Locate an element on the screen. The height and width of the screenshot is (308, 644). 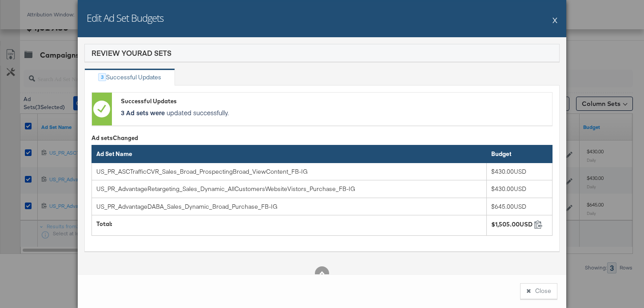
div: Ad sets Changed is located at coordinates (322, 138).